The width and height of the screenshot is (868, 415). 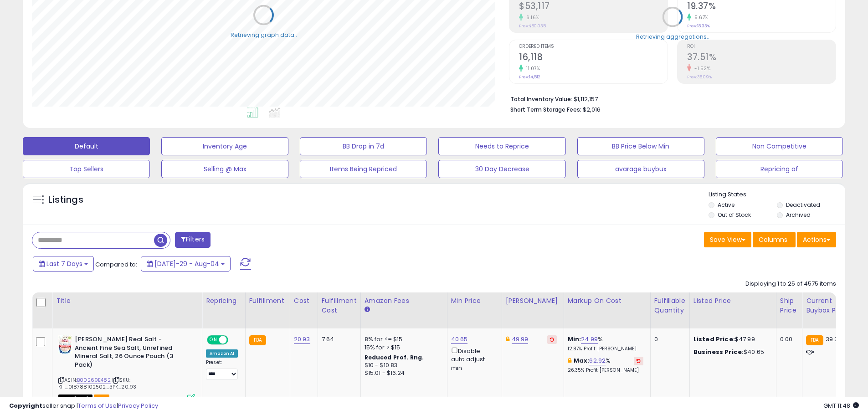 What do you see at coordinates (731, 352) in the screenshot?
I see `div: $40.65` at bounding box center [731, 352].